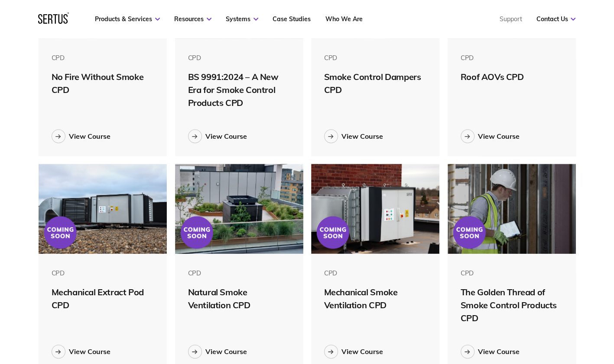 The width and height of the screenshot is (614, 364). I want to click on a: Resources, so click(193, 19).